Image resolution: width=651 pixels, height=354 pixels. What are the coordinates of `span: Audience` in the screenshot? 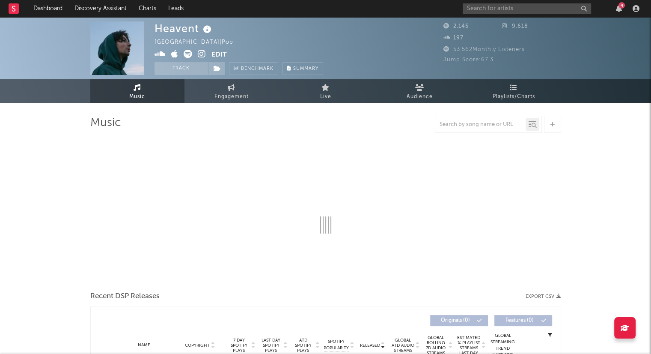 It's located at (420, 97).